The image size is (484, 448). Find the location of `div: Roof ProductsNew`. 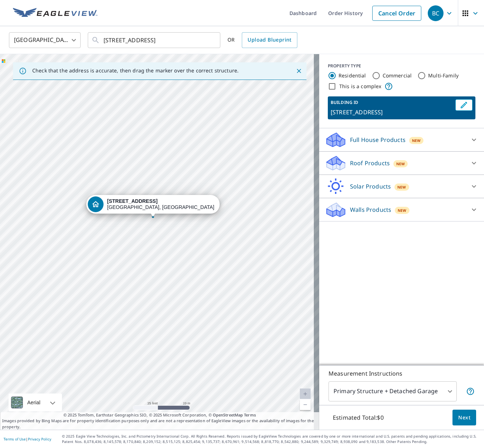

div: Roof ProductsNew is located at coordinates (402, 163).